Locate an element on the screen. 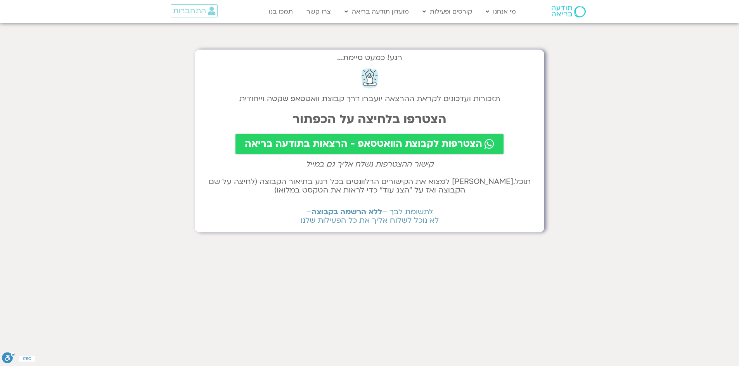 The height and width of the screenshot is (366, 739). a: מועדון תודעה בריאה is located at coordinates (377, 12).